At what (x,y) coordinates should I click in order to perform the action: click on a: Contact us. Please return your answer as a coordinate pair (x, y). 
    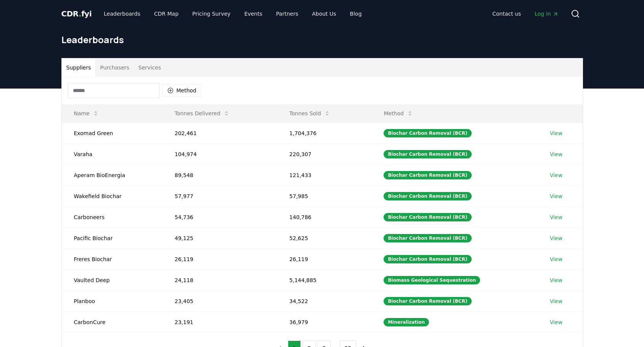
    Looking at the image, I should click on (506, 14).